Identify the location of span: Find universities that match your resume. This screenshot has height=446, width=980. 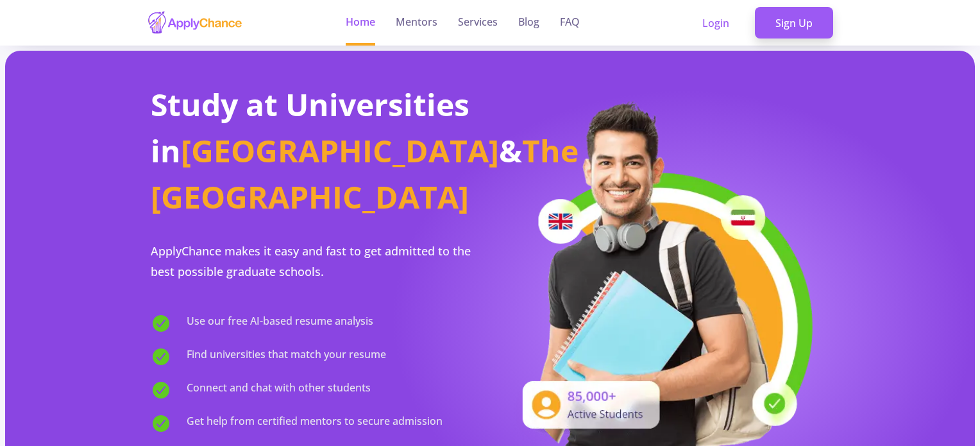
(286, 357).